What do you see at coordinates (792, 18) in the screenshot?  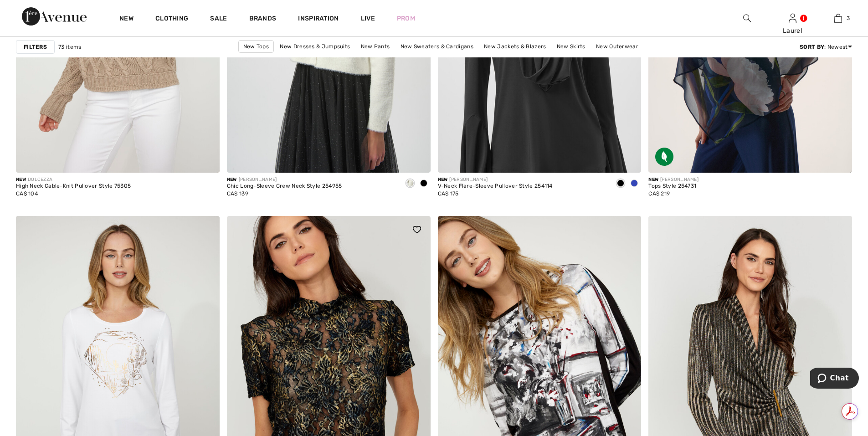 I see `a: Sign In` at bounding box center [792, 18].